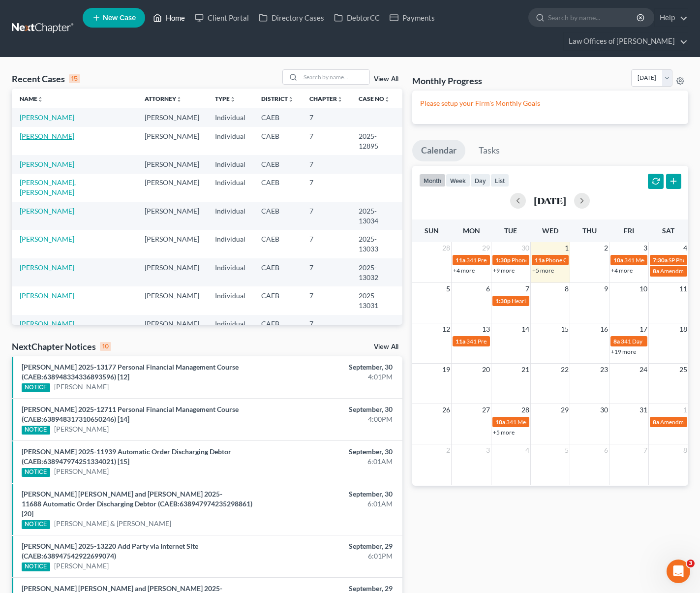  What do you see at coordinates (376, 272) in the screenshot?
I see `td: 2025-13032` at bounding box center [376, 272].